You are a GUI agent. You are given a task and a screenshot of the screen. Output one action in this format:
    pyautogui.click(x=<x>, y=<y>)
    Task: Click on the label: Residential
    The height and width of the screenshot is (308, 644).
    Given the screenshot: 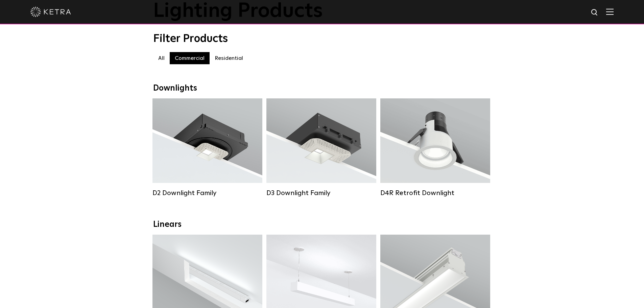 What is the action you would take?
    pyautogui.click(x=229, y=58)
    